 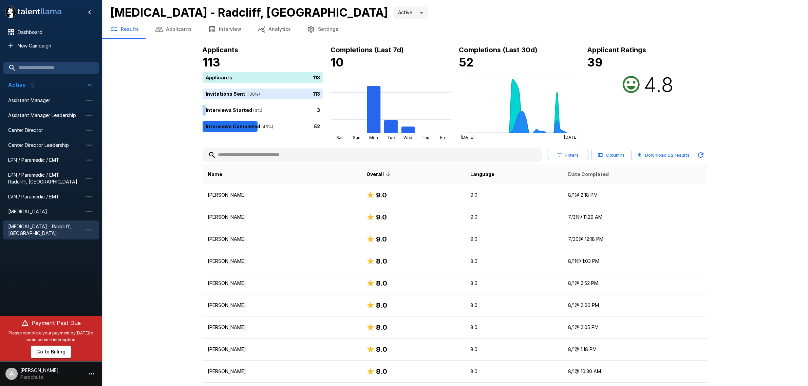 What do you see at coordinates (482, 174) in the screenshot?
I see `span: Language` at bounding box center [482, 174].